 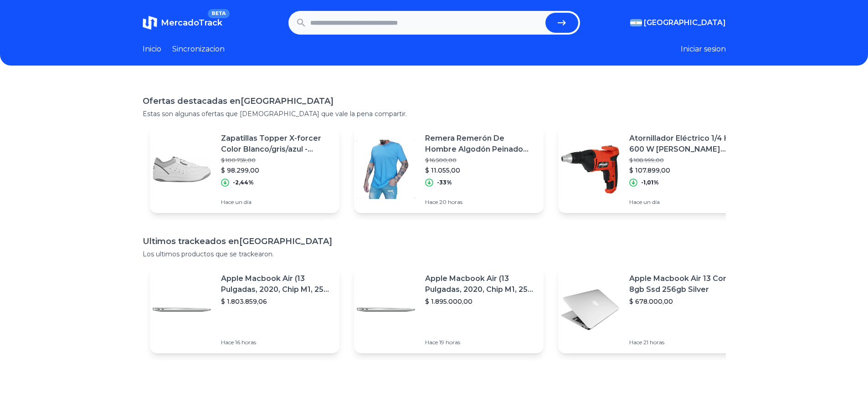 What do you see at coordinates (277, 171) in the screenshot?
I see `p: $ 98.299,00` at bounding box center [277, 171].